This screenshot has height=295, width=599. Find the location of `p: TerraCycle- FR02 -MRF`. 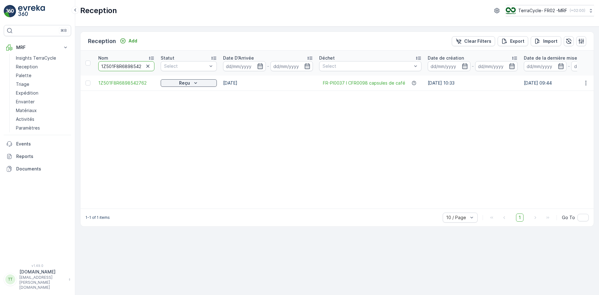

p: TerraCycle- FR02 -MRF is located at coordinates (542, 11).